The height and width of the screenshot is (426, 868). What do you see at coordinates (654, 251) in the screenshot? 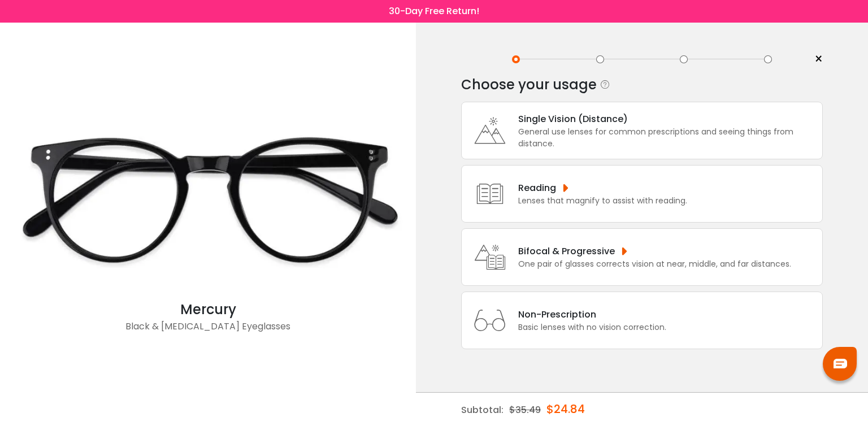
I see `div: Bifocal & Progressive` at bounding box center [654, 251].